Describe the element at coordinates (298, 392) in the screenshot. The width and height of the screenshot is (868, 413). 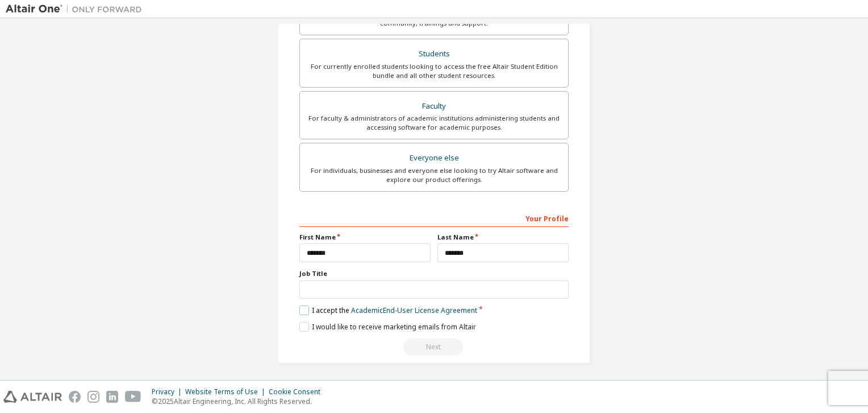
I see `div: Cookie Consent` at that location.